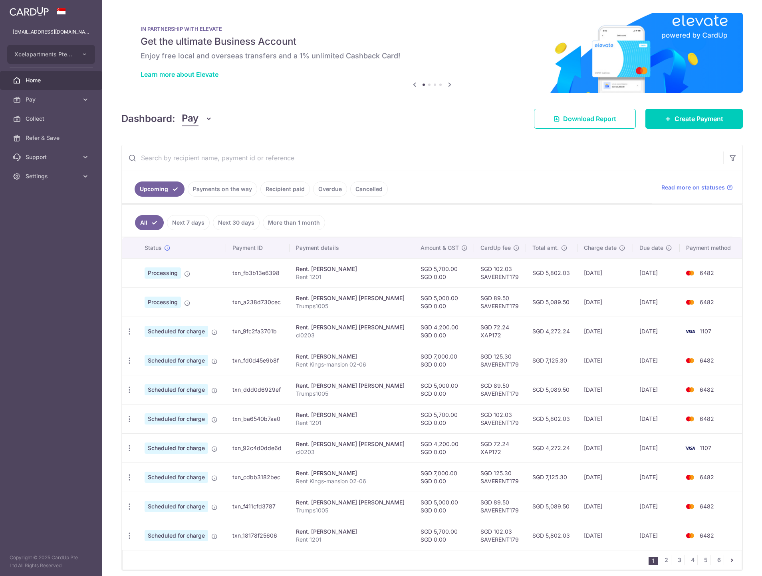  What do you see at coordinates (330, 189) in the screenshot?
I see `a: Overdue` at bounding box center [330, 189].